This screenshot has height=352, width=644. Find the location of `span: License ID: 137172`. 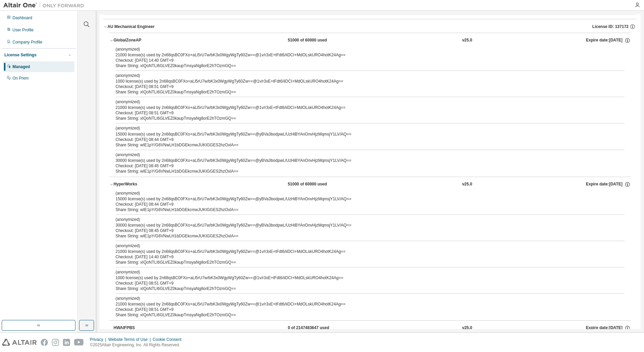

span: License ID: 137172 is located at coordinates (610, 26).